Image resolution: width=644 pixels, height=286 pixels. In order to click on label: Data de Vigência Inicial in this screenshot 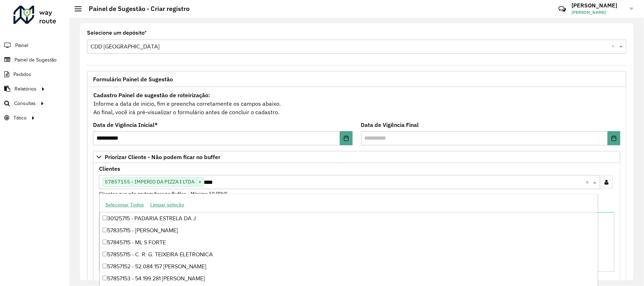, I will do `click(125, 125)`.